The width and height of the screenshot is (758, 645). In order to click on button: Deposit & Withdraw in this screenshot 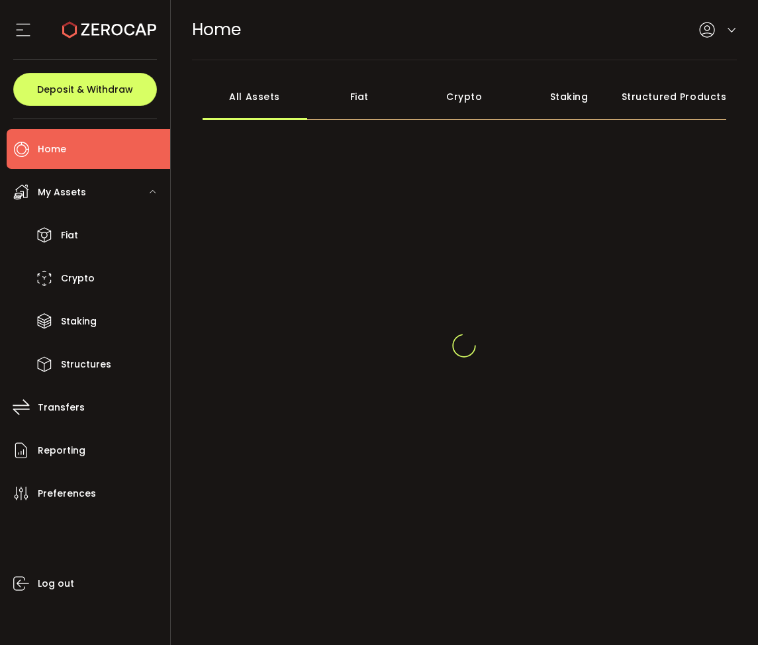, I will do `click(85, 89)`.